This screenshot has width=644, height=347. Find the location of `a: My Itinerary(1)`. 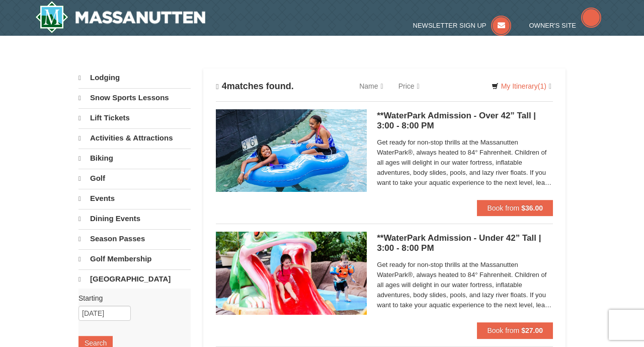

a: My Itinerary(1) is located at coordinates (522, 86).